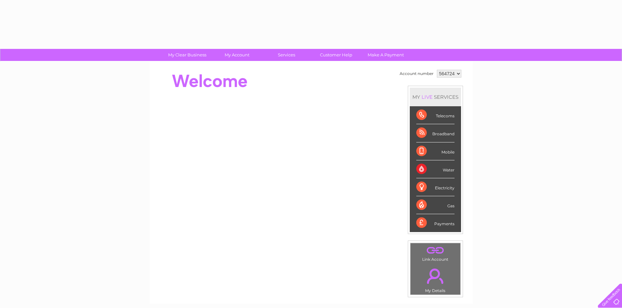  What do you see at coordinates (286, 55) in the screenshot?
I see `a: Services` at bounding box center [286, 55].